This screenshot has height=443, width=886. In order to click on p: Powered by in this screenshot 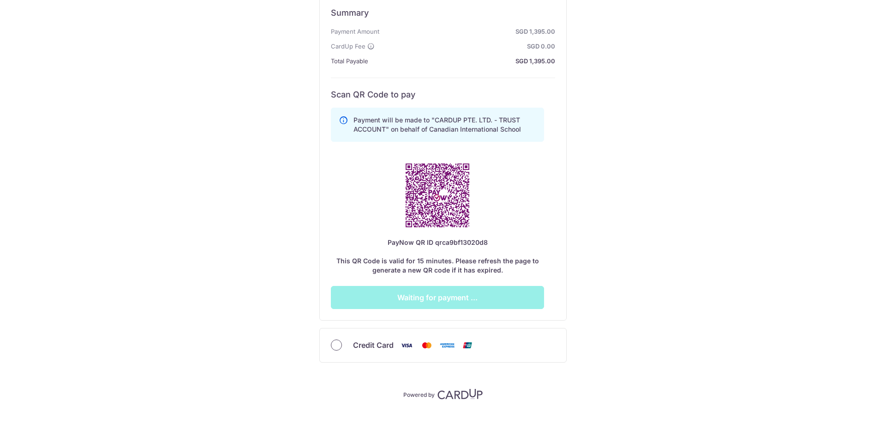, I will do `click(419, 394)`.